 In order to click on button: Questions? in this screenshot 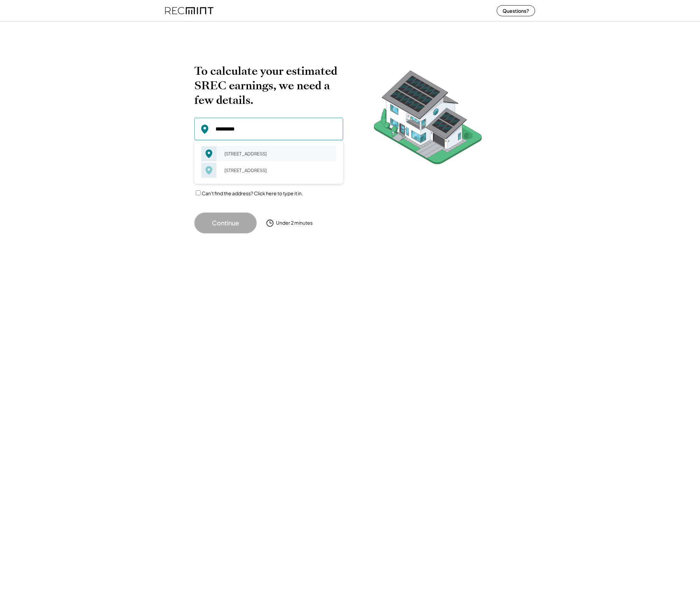, I will do `click(516, 11)`.